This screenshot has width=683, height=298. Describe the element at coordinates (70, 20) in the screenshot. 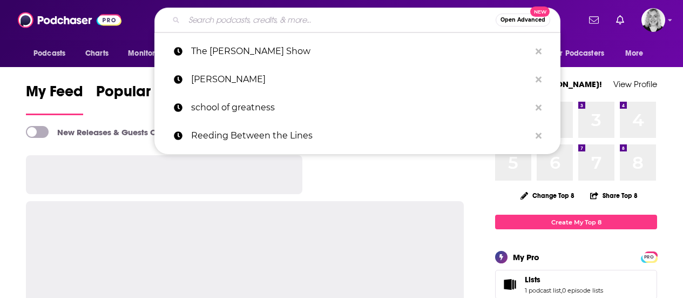

I see `a: Podchaser - Follow, Share and Rate Podcasts` at that location.